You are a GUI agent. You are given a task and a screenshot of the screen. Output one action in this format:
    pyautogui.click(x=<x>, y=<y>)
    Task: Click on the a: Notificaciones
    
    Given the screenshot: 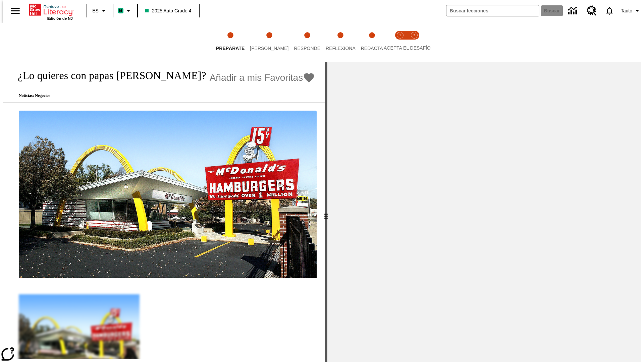 What is the action you would take?
    pyautogui.click(x=609, y=11)
    